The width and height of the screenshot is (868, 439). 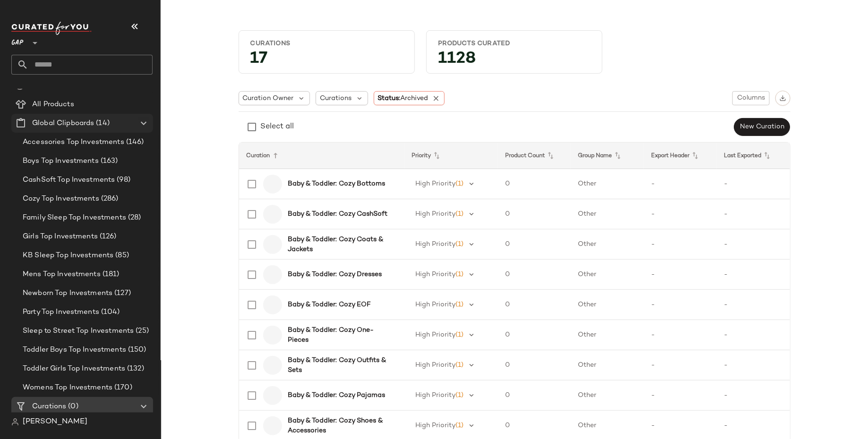 I want to click on span: (146), so click(x=134, y=142).